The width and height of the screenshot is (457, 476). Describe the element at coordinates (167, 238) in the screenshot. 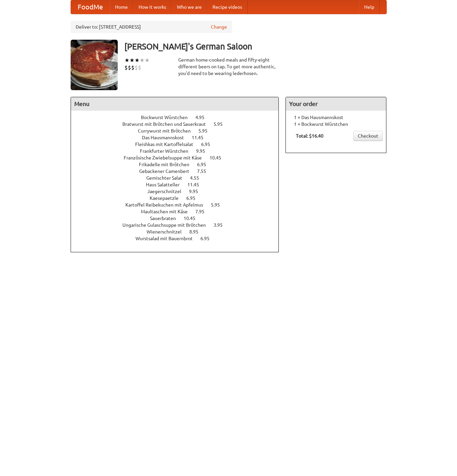

I see `span: Wurstsalad mit Bauernbrot` at that location.